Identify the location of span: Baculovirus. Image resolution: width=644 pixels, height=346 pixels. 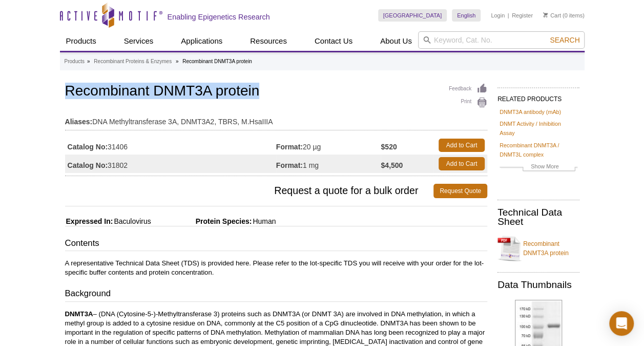
(132, 221).